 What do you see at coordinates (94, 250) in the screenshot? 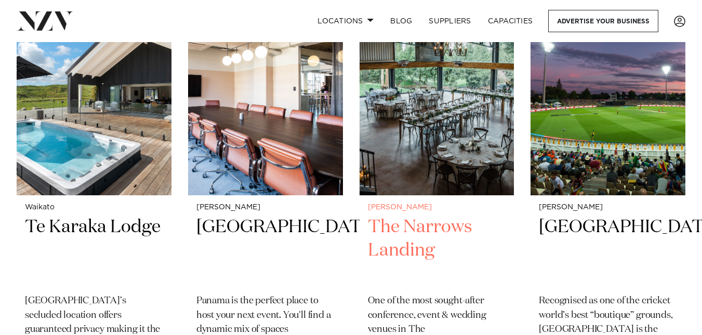
I see `h2: Te Karaka Lodge` at bounding box center [94, 250].